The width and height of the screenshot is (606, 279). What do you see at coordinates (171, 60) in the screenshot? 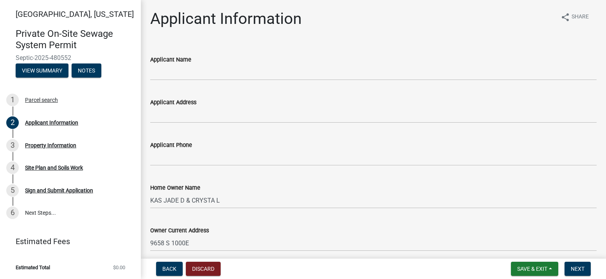
I see `label: Applicant Name` at bounding box center [171, 60].